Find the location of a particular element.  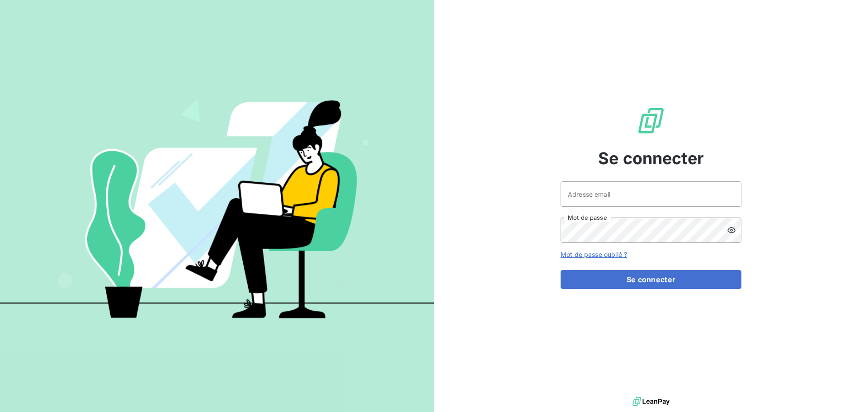

button: Se connecter is located at coordinates (651, 280).